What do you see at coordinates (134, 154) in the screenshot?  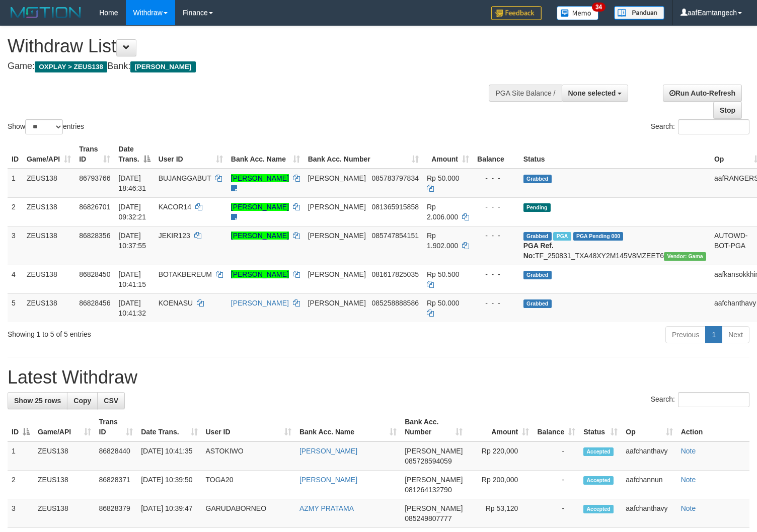 I see `th: Date Trans.: activate to sort column descending` at bounding box center [134, 154].